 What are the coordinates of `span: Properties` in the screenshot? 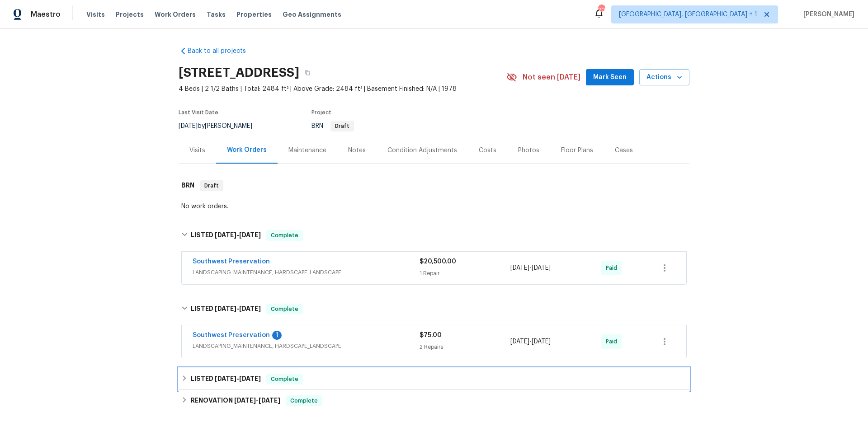 It's located at (254, 14).